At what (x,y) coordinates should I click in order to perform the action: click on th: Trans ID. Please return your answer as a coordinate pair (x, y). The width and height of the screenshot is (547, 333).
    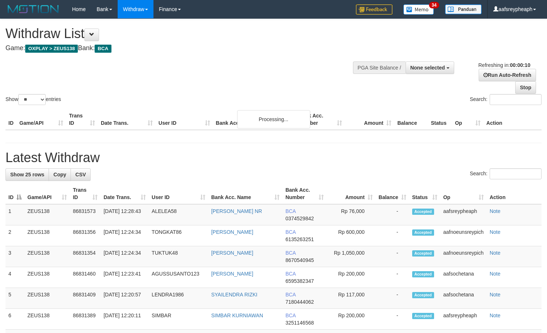
    Looking at the image, I should click on (82, 119).